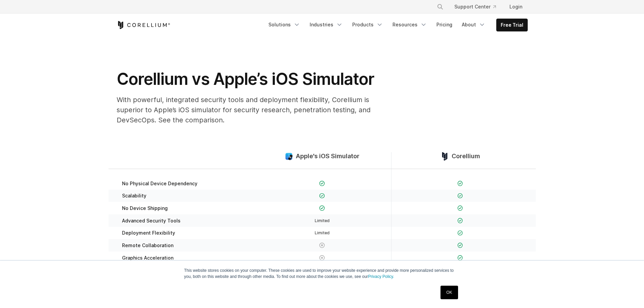 The height and width of the screenshot is (308, 644). What do you see at coordinates (135, 196) in the screenshot?
I see `span: Scalability` at bounding box center [135, 196].